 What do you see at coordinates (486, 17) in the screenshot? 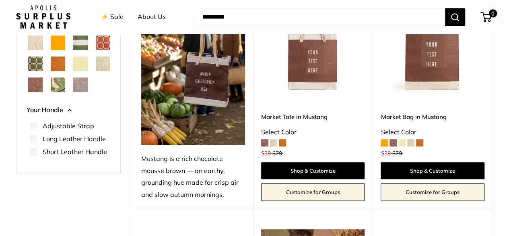
I see `a: 0` at bounding box center [486, 17].